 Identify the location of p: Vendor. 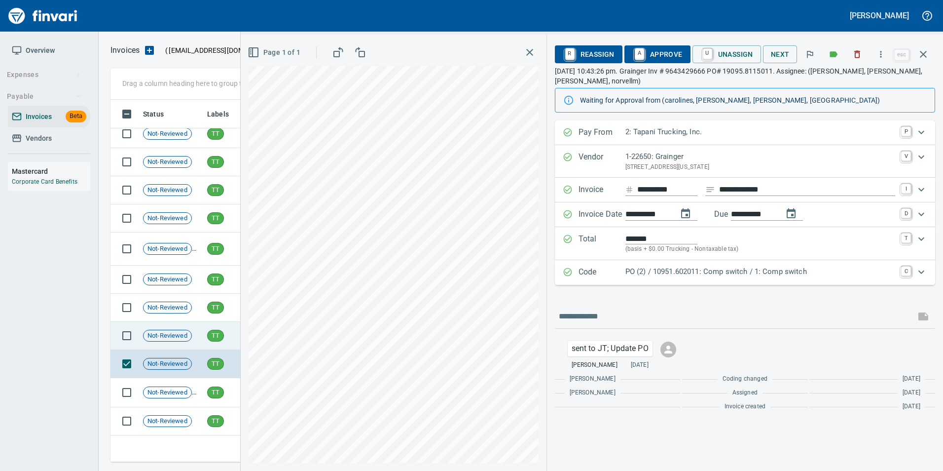
(602, 161).